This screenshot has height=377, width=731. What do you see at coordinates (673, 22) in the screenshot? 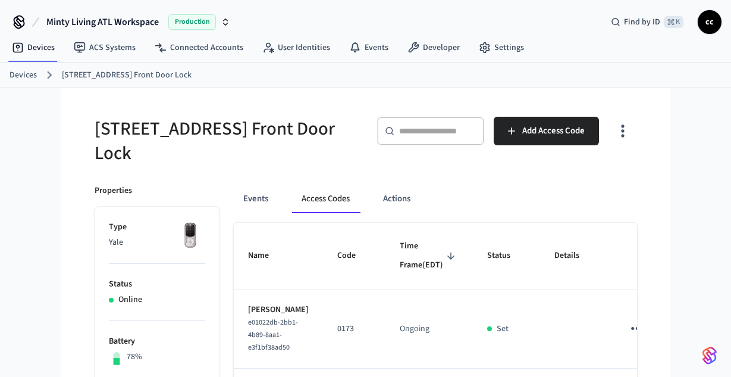
I see `span: ⌘ K` at bounding box center [673, 22].